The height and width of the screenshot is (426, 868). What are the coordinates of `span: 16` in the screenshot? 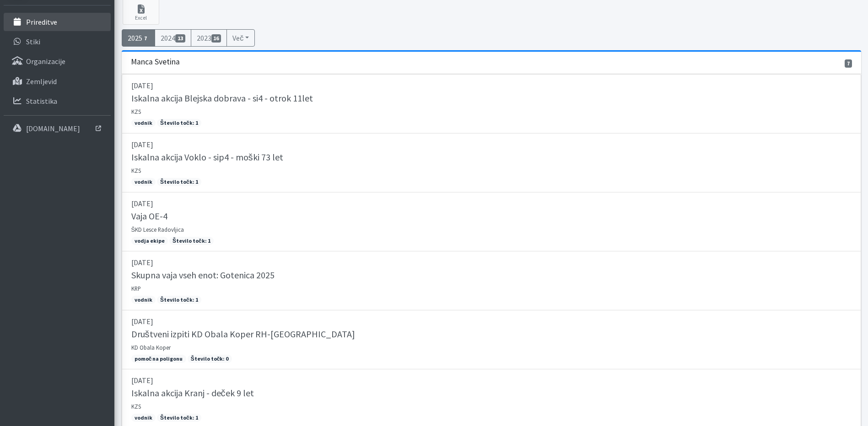 It's located at (216, 38).